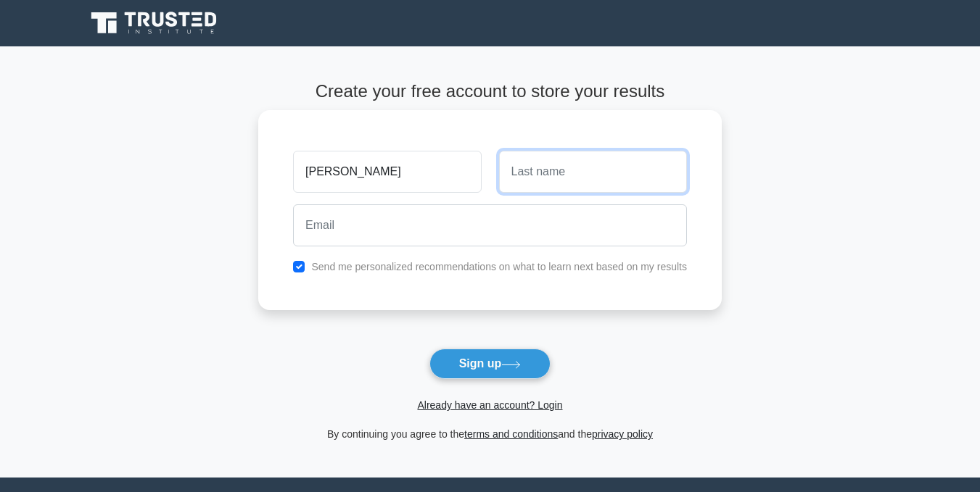 The image size is (980, 492). I want to click on label: Send me personalized recommendations on what to learn next based on my results, so click(499, 266).